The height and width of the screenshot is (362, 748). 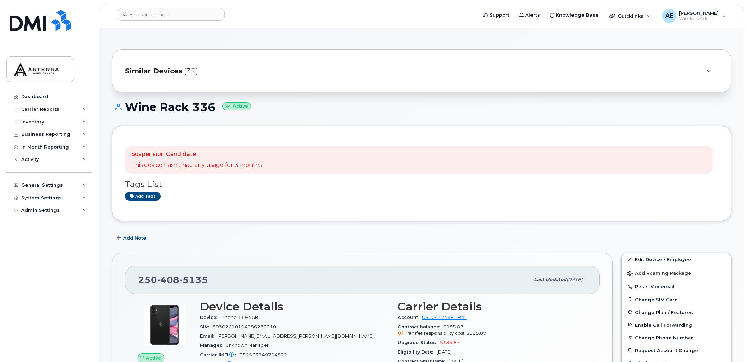 What do you see at coordinates (676, 287) in the screenshot?
I see `button: Reset Voicemail` at bounding box center [676, 287].